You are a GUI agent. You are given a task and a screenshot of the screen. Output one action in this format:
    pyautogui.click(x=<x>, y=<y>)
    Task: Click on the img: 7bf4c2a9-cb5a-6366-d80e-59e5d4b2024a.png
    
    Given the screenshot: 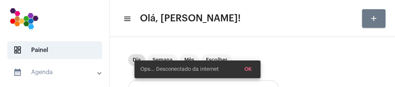 What is the action you would take?
    pyautogui.click(x=24, y=18)
    